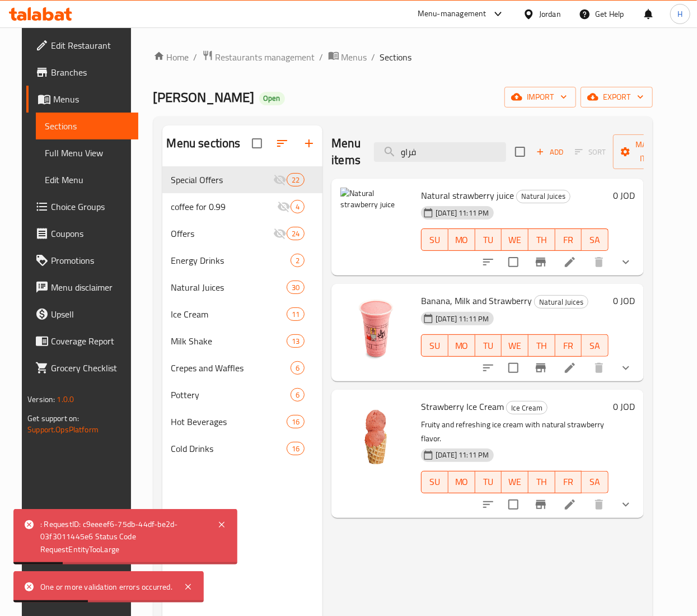 The image size is (697, 616). What do you see at coordinates (599, 262) in the screenshot?
I see `button: delete` at bounding box center [599, 262].